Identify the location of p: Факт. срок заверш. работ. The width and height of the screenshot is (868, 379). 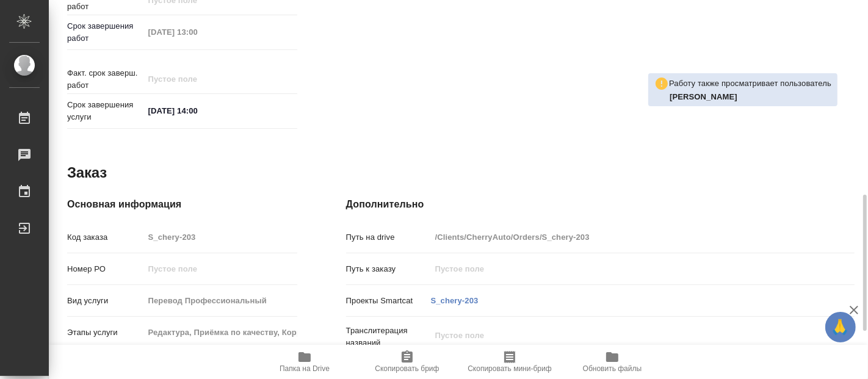
(106, 79).